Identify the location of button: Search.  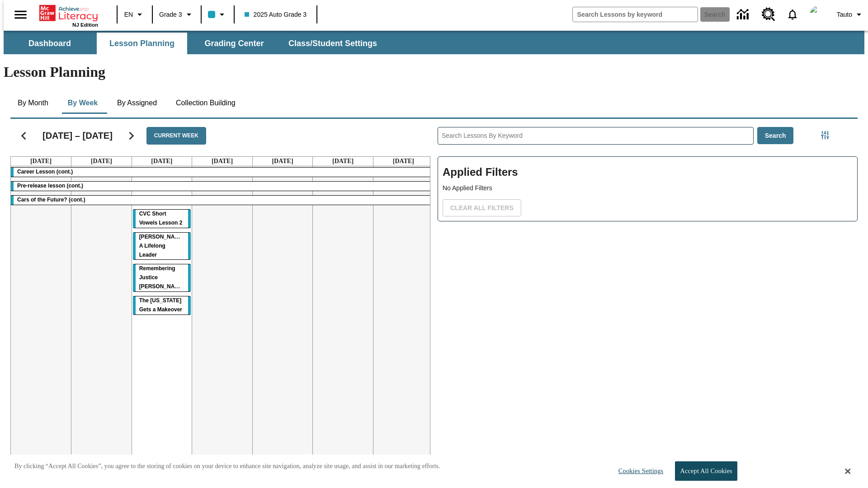
(775, 136).